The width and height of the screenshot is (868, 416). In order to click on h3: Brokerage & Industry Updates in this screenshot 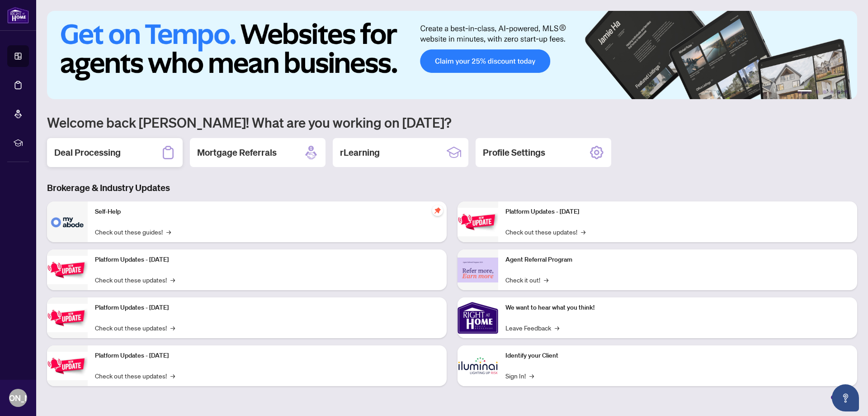, I will do `click(452, 188)`.